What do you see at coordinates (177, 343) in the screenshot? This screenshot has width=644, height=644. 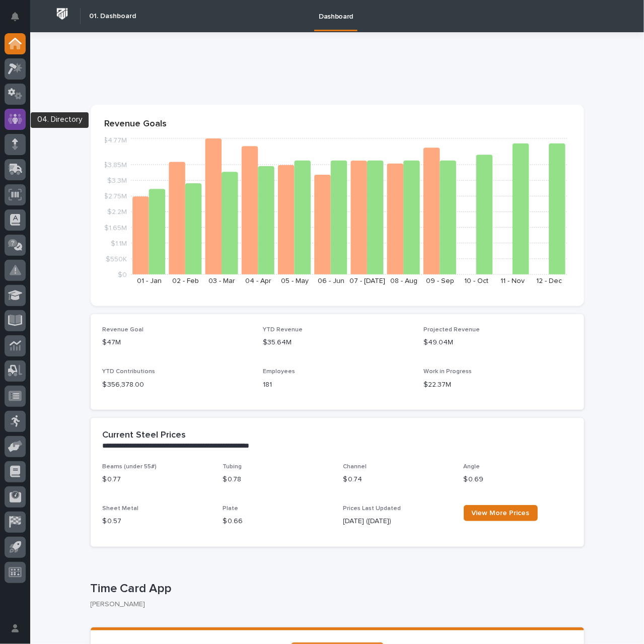 I see `p: $47M` at bounding box center [177, 343].